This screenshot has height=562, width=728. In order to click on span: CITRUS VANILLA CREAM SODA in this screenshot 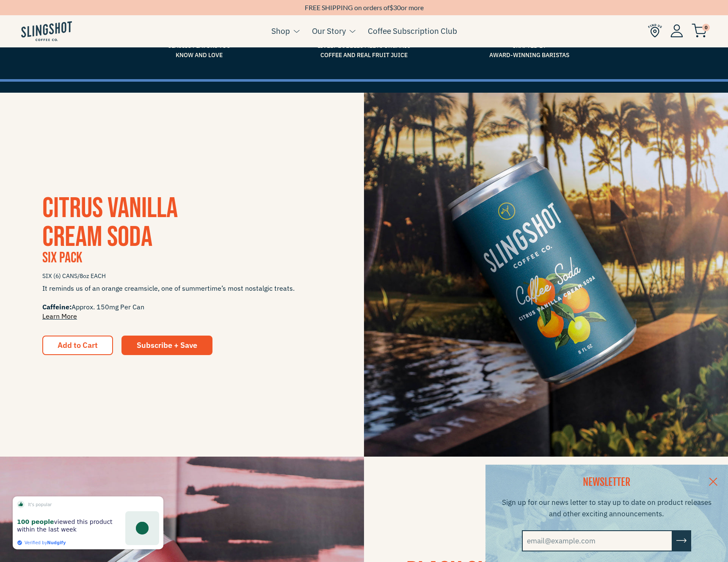, I will do `click(110, 223)`.